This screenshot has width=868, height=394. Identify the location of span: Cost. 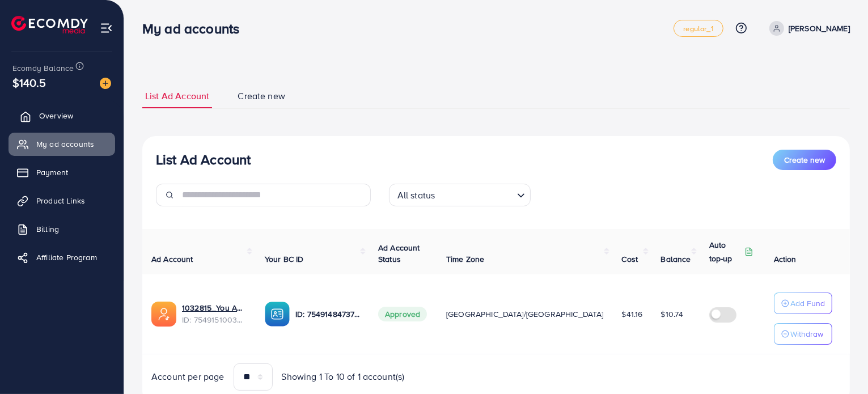
(630, 259).